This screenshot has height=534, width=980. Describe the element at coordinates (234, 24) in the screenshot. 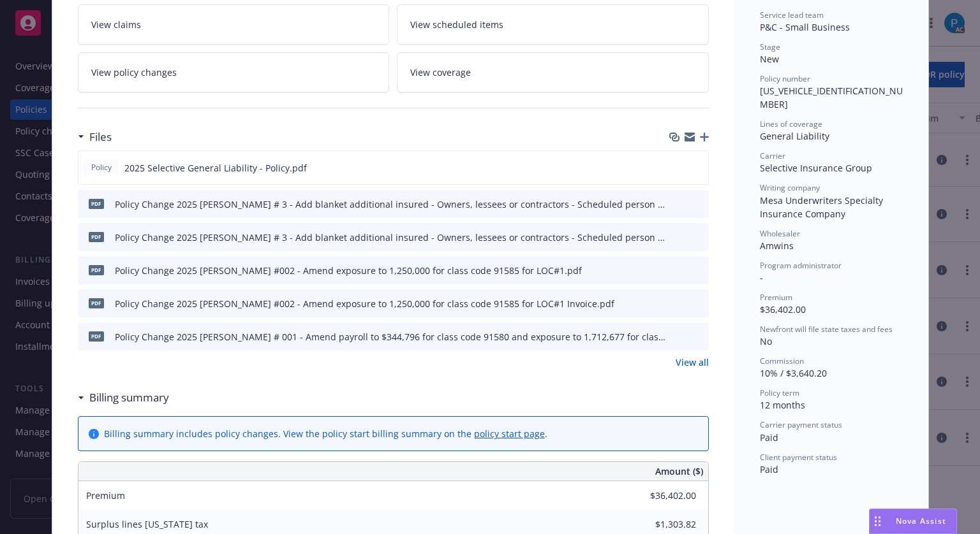

I see `a: View claims` at that location.